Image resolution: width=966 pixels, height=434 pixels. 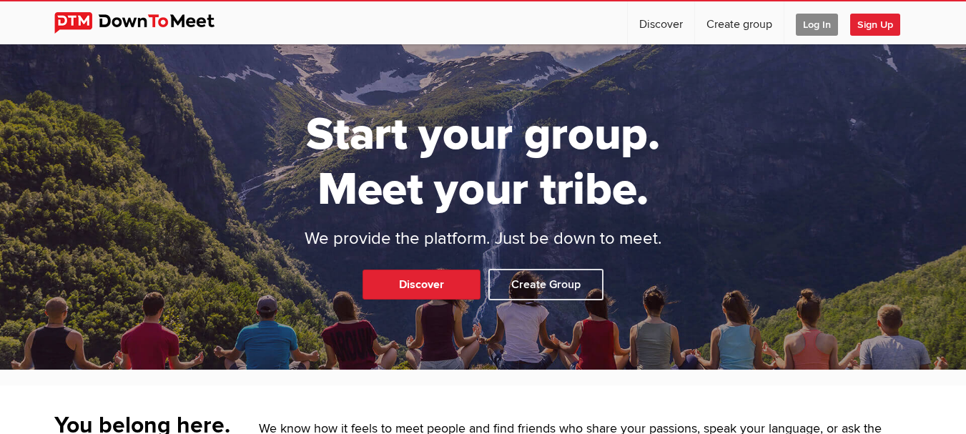 I want to click on span: Log In, so click(x=817, y=24).